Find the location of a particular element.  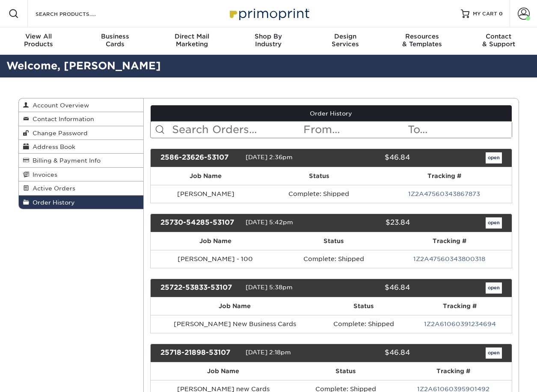

input: From... is located at coordinates (355, 130).